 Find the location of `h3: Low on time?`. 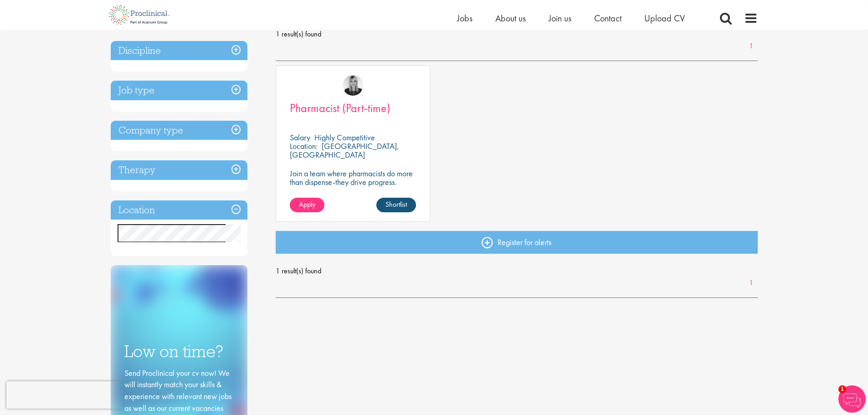

h3: Low on time? is located at coordinates (179, 351).